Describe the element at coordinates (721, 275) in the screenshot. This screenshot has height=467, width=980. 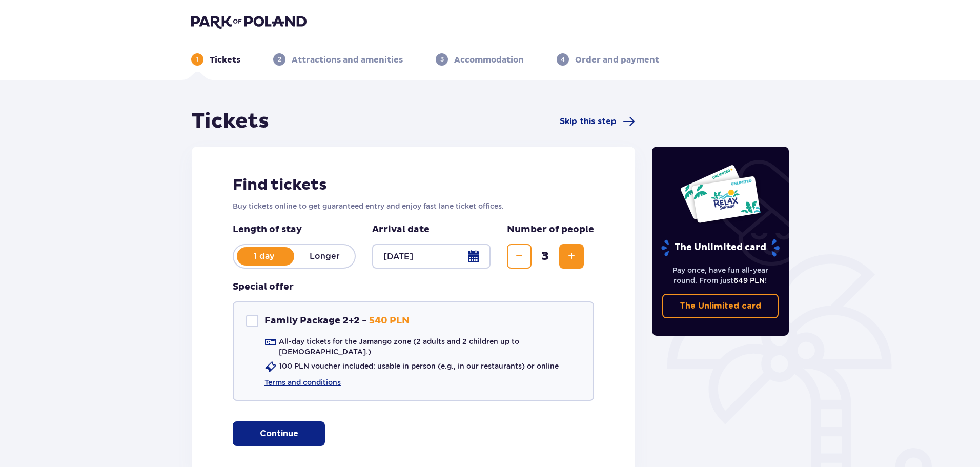
I see `p: Pay once, have fun all-year round. From just !` at that location.